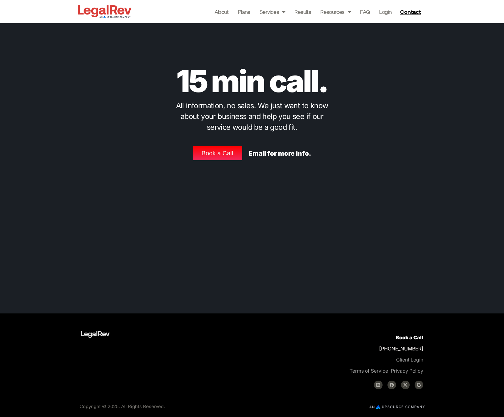  I want to click on a: Email for more info., so click(280, 153).